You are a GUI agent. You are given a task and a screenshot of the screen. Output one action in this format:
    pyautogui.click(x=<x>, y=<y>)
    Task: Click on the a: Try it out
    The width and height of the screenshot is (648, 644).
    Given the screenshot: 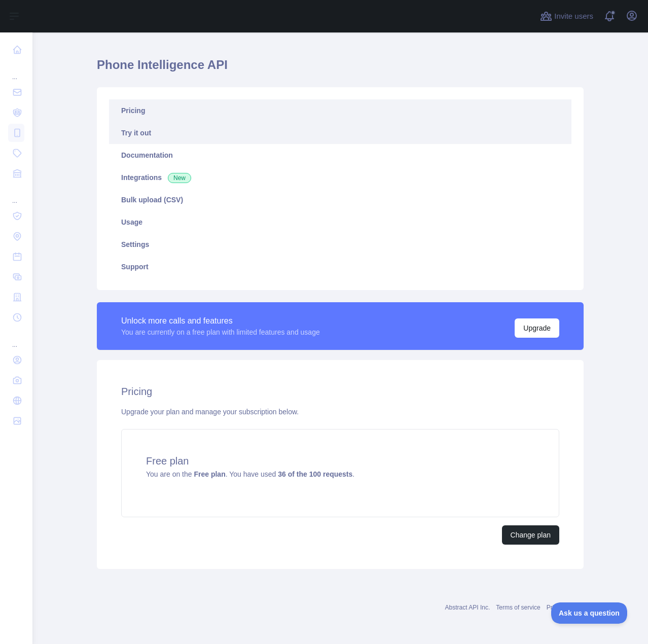 What is the action you would take?
    pyautogui.click(x=340, y=133)
    